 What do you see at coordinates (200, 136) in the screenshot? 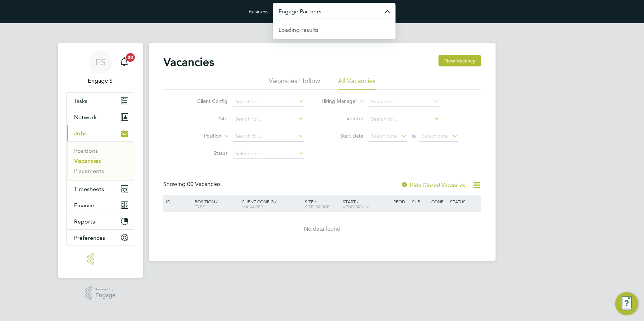
I see `label: Position` at bounding box center [200, 136].